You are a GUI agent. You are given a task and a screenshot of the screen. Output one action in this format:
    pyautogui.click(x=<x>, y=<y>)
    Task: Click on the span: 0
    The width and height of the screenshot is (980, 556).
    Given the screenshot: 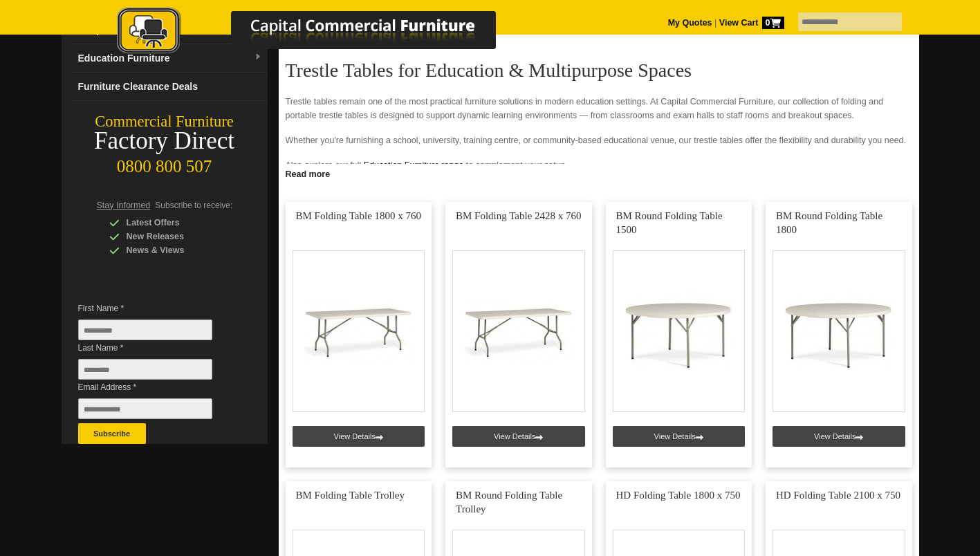 What is the action you would take?
    pyautogui.click(x=773, y=22)
    